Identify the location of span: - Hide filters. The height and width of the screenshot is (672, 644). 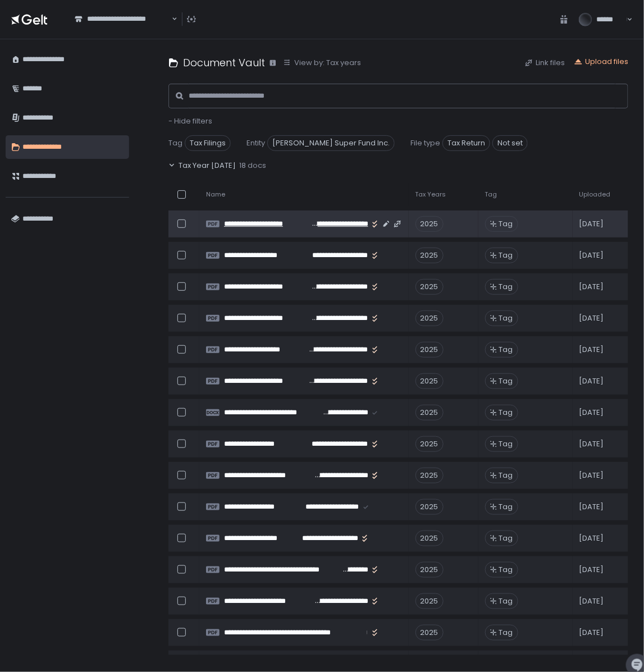
(190, 121).